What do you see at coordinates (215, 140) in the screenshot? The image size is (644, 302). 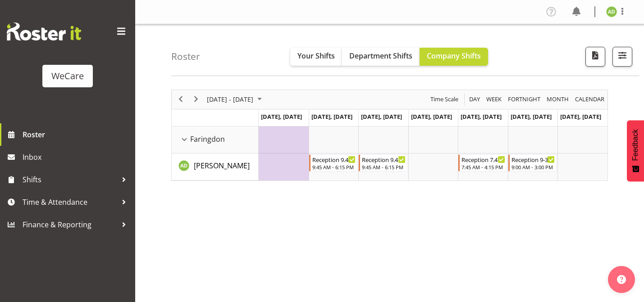 I see `td: Faringdon resource` at bounding box center [215, 140].